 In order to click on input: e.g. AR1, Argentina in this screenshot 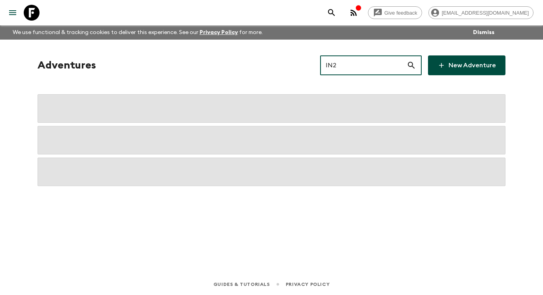, I will do `click(363, 65)`.